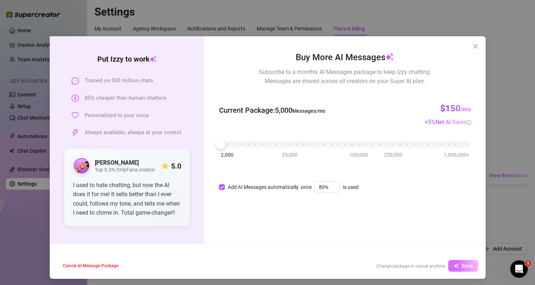 Image resolution: width=535 pixels, height=285 pixels. Describe the element at coordinates (127, 199) in the screenshot. I see `div: I used to hate chatting, but now the AI does it for me! It sells better than I ever could, follow...` at that location.